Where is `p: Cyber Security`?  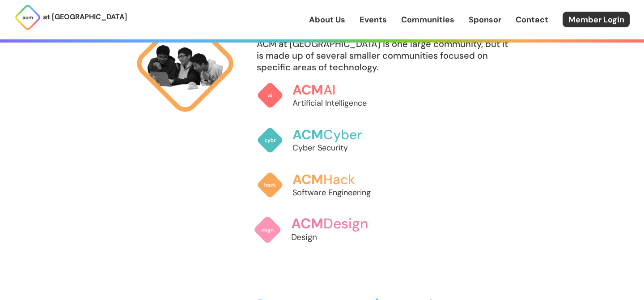
p: Cyber Security is located at coordinates (339, 148).